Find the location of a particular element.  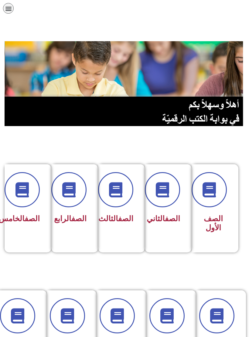

span: الصف الأول is located at coordinates (213, 223).